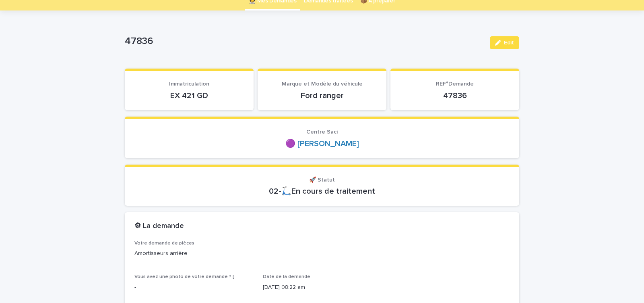  Describe the element at coordinates (322, 191) in the screenshot. I see `p: 02-🛴En cours de traitement` at that location.